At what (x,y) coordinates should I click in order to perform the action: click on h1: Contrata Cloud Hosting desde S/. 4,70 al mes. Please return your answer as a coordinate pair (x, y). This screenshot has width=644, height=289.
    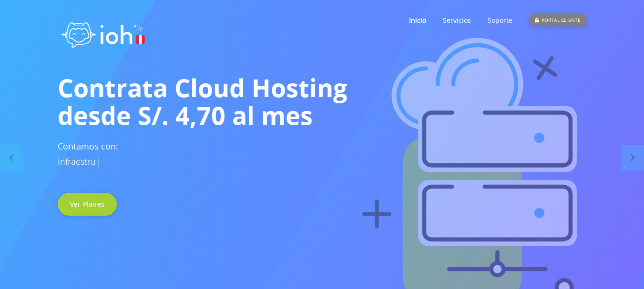
    Looking at the image, I should click on (322, 101).